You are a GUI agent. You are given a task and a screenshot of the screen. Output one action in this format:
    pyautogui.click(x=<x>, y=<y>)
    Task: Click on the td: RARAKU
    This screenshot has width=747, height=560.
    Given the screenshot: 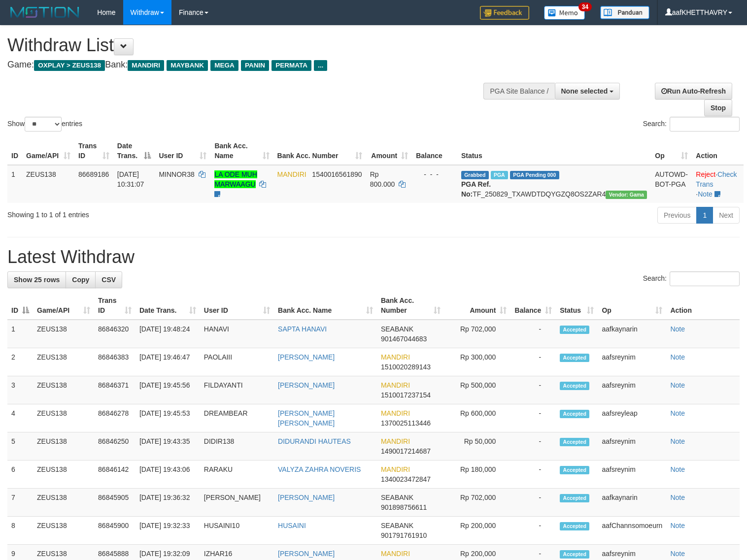 What is the action you would take?
    pyautogui.click(x=237, y=475)
    